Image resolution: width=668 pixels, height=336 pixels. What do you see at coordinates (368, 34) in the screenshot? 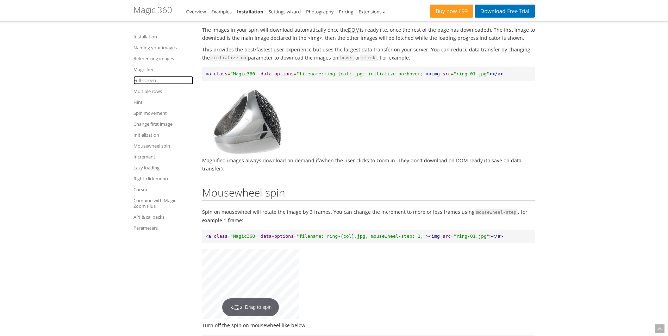
I see `p: The images in your spin will download automatically once the is ready (i.e. once the rest of the ...` at bounding box center [368, 34].